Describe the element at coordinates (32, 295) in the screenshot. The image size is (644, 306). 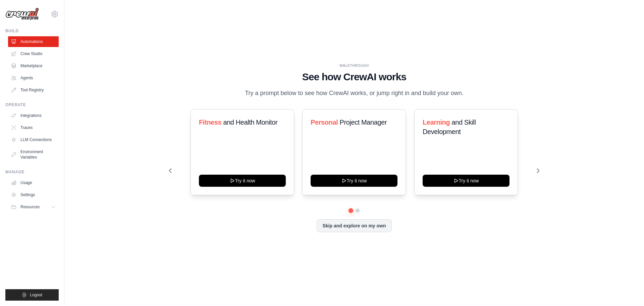
I see `button: Logout` at that location.